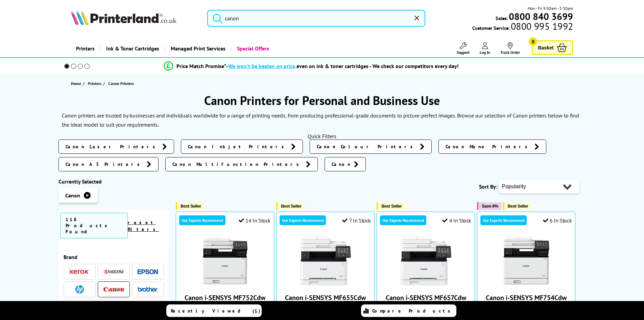  Describe the element at coordinates (356, 221) in the screenshot. I see `div: 7 In Stock` at that location.